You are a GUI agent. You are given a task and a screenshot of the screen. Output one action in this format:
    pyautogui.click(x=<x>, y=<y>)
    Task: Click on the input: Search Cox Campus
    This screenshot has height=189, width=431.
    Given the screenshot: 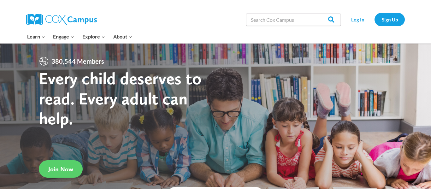 What is the action you would take?
    pyautogui.click(x=293, y=20)
    